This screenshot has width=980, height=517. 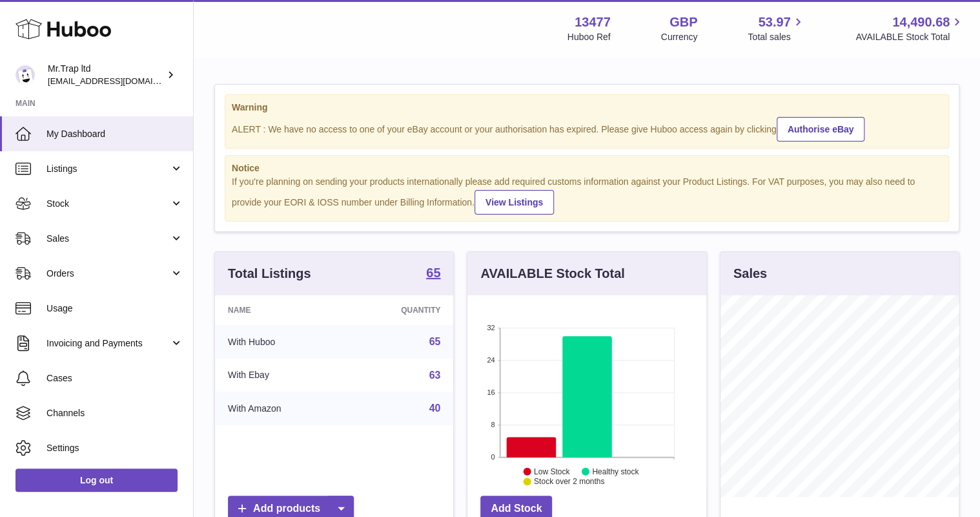 What do you see at coordinates (108, 343) in the screenshot?
I see `span: Invoicing and Payments` at bounding box center [108, 343].